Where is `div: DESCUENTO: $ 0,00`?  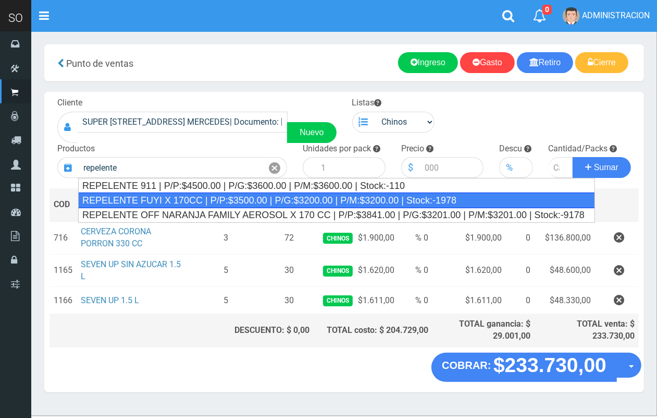 div: DESCUENTO: $ 0,00 is located at coordinates (250, 330).